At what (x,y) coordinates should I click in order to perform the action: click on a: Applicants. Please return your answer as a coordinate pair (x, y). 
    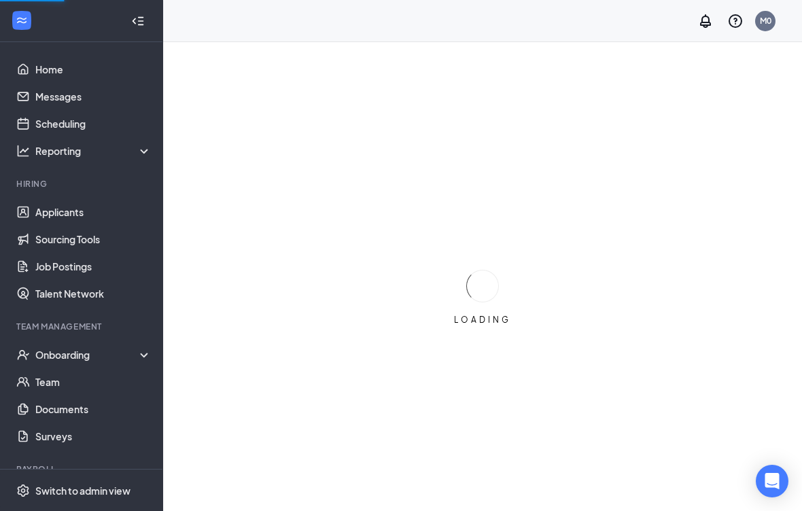
    Looking at the image, I should click on (93, 212).